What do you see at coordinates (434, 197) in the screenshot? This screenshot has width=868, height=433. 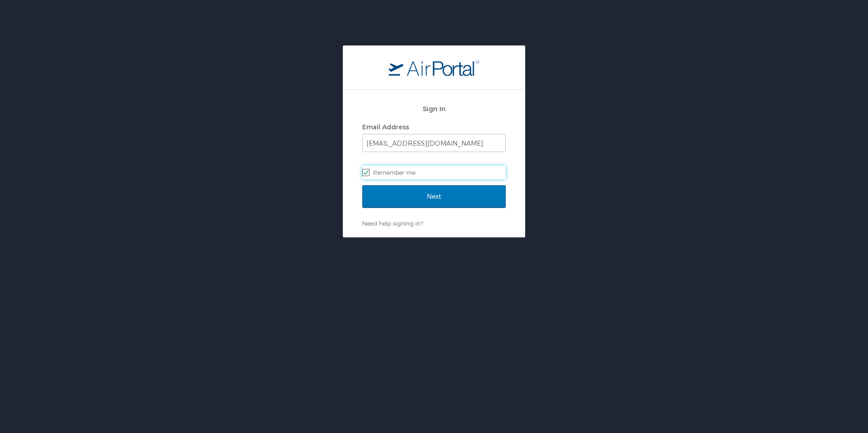 I see `input: Next` at bounding box center [434, 197].